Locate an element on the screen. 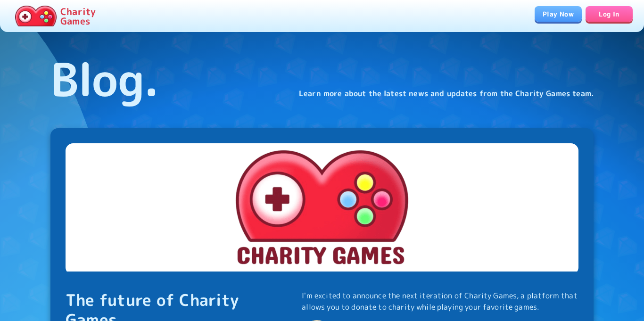 Image resolution: width=644 pixels, height=321 pixels. h1: Blog. is located at coordinates (104, 79).